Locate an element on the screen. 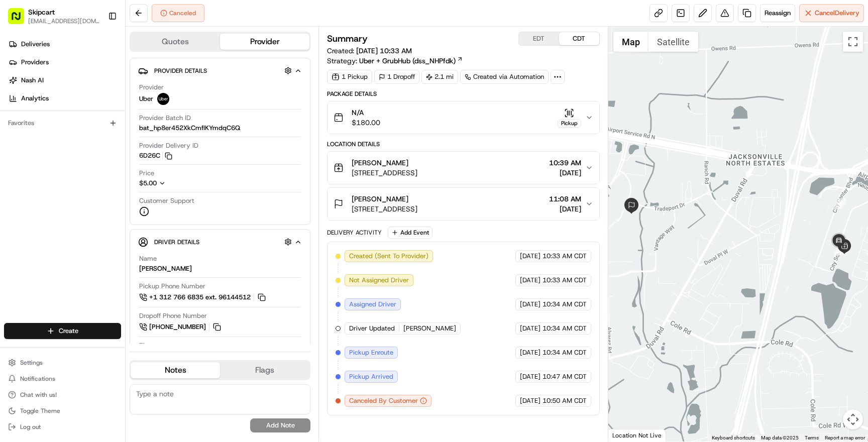 Image resolution: width=868 pixels, height=442 pixels. button: N/A$180.00Pickup is located at coordinates (463, 118).